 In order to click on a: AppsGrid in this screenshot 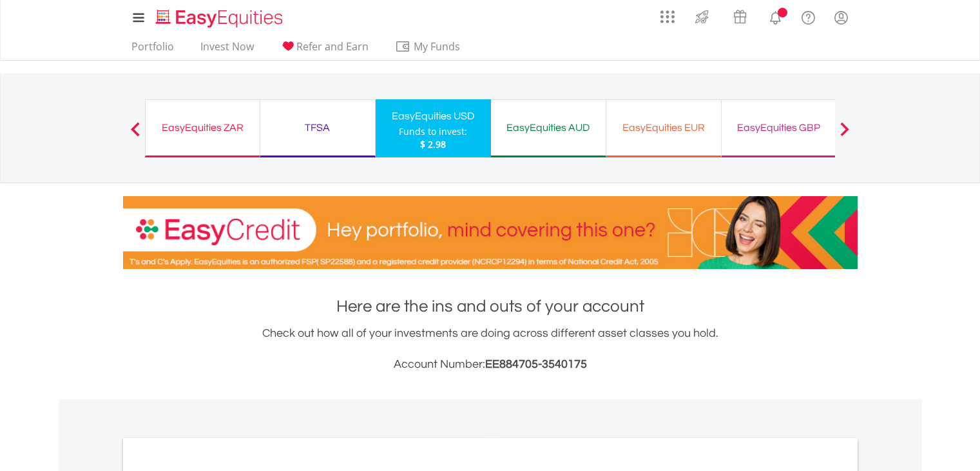, I will do `click(667, 14)`.